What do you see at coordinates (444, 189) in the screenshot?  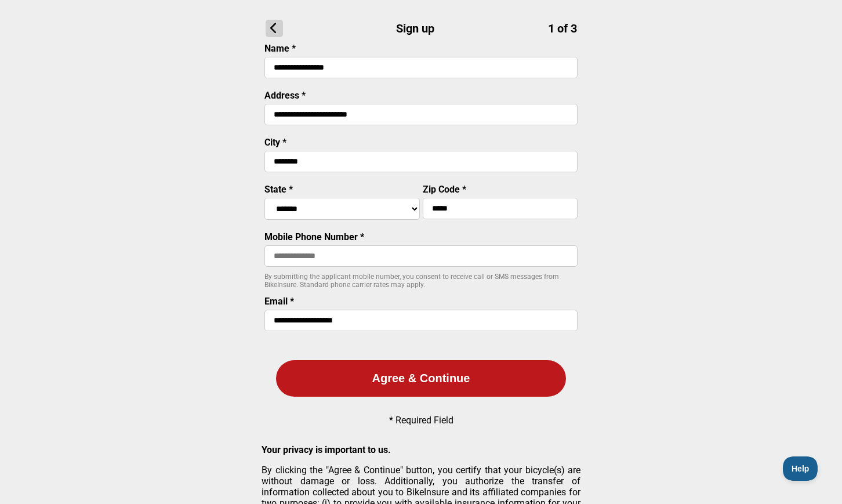 I see `label: Zip Code *` at bounding box center [444, 189].